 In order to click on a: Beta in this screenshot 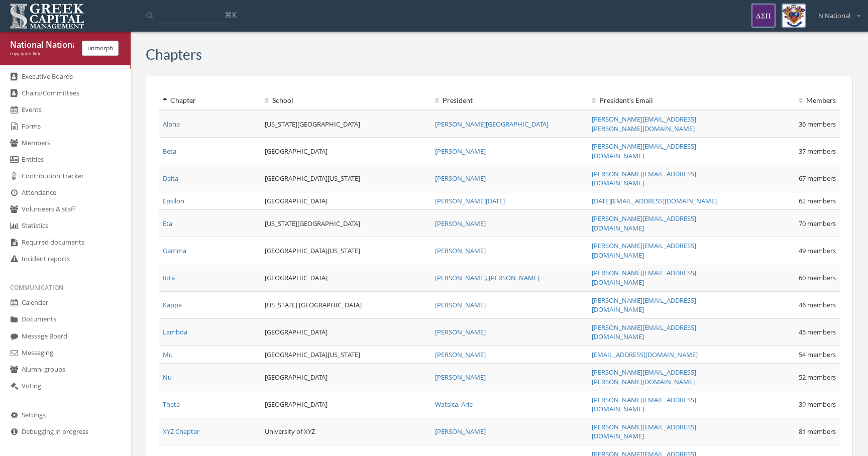, I will do `click(169, 151)`.